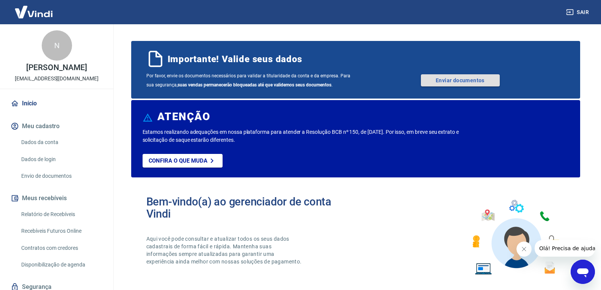  I want to click on a: Início, so click(57, 104).